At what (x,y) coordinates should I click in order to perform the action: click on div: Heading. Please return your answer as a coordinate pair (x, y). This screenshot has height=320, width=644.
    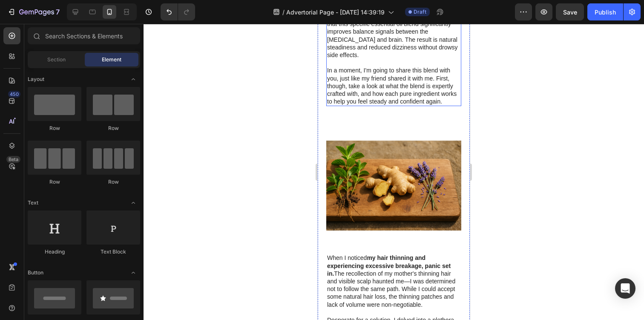
    Looking at the image, I should click on (55, 252).